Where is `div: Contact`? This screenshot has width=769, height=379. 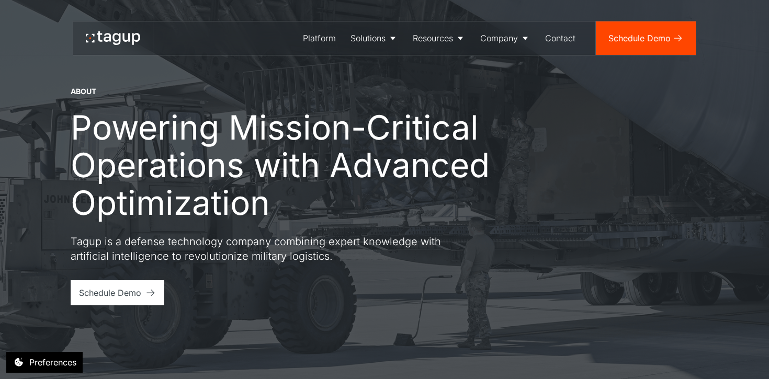 div: Contact is located at coordinates (560, 38).